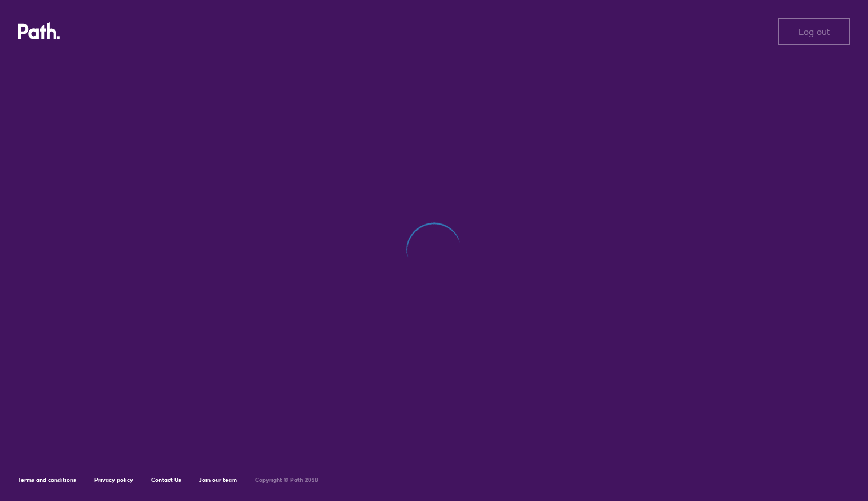  Describe the element at coordinates (286, 481) in the screenshot. I see `h6: Copyright © Path 2018` at that location.